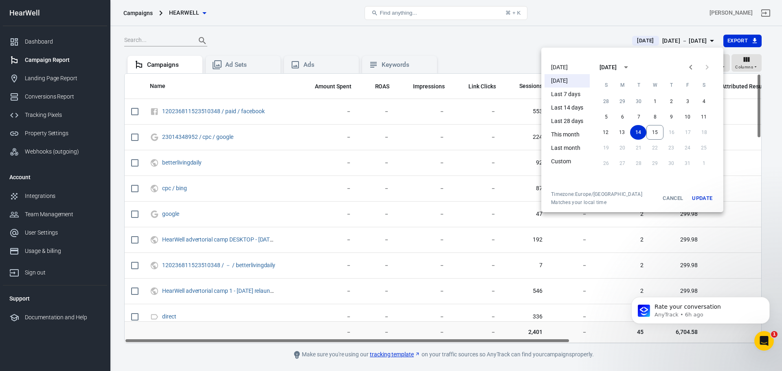 Image resolution: width=782 pixels, height=371 pixels. I want to click on button: calendar view is open, switch to year view, so click(626, 67).